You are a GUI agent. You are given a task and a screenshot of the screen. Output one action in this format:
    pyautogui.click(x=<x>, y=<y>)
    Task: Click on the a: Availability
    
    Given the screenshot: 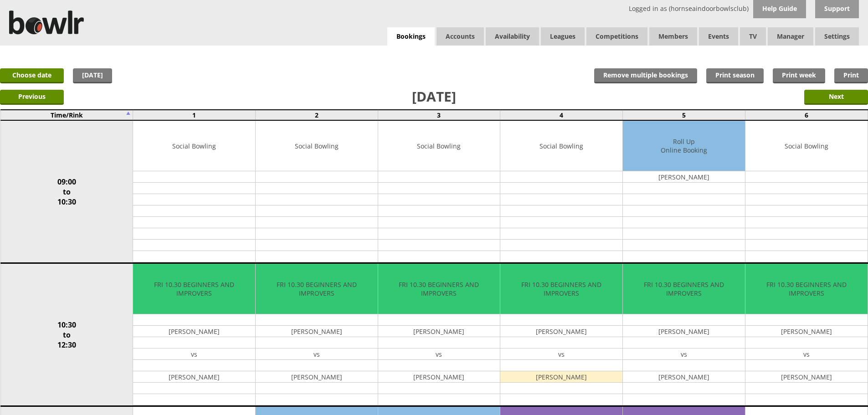 What is the action you would take?
    pyautogui.click(x=512, y=36)
    